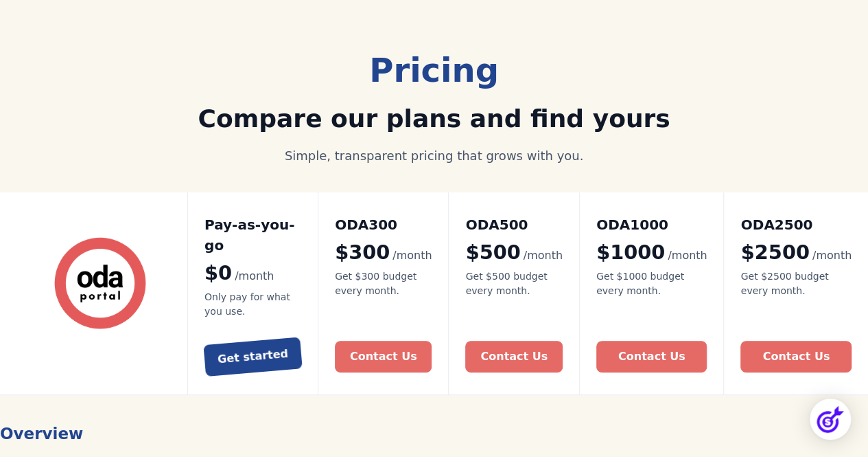 This screenshot has width=868, height=457. What do you see at coordinates (434, 119) in the screenshot?
I see `h2: Compare our plans and find yours` at bounding box center [434, 119].